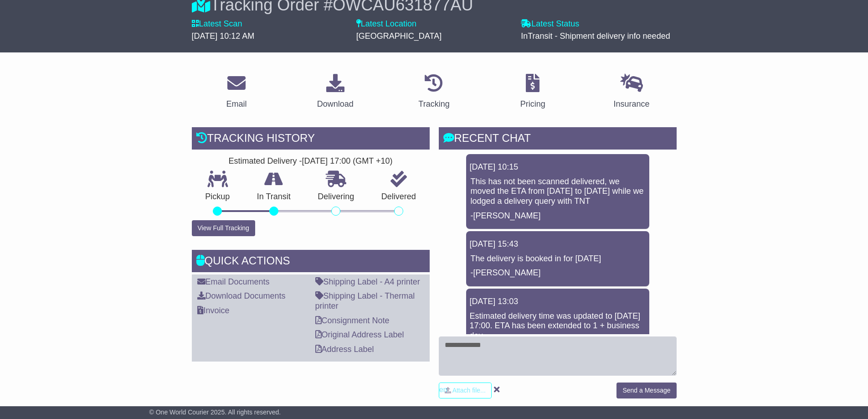  Describe the element at coordinates (233, 282) in the screenshot. I see `a: Email Documents` at that location.